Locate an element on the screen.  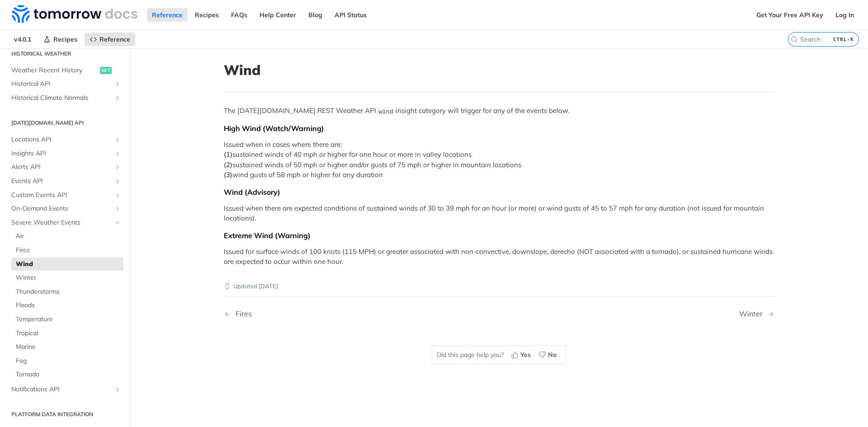
kbd: CTRL-K is located at coordinates (844, 39).